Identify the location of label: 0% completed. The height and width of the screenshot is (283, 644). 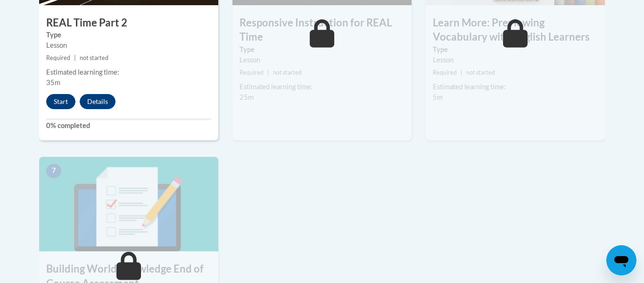
(129, 125).